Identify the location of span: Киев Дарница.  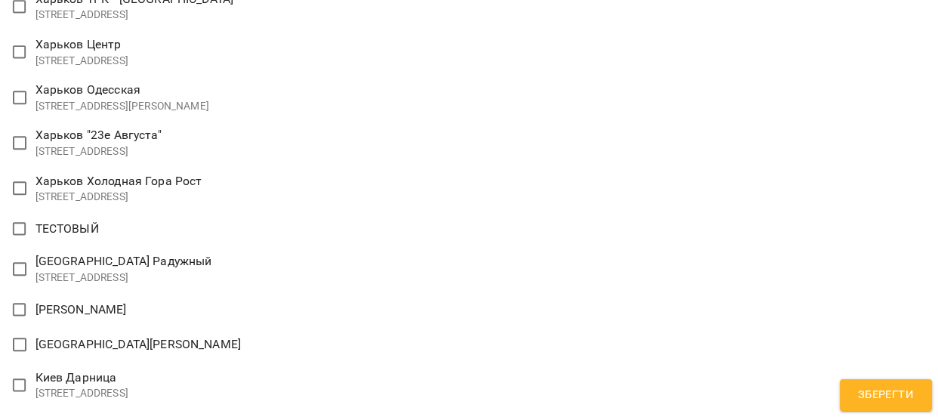
(76, 377).